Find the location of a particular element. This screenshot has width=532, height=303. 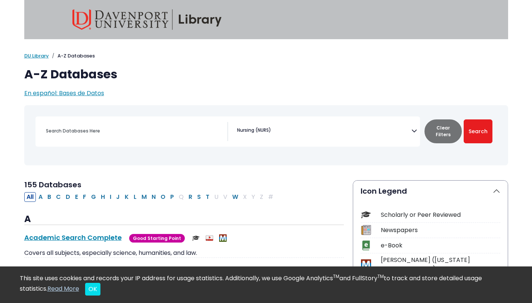

button: Clear Filters is located at coordinates (443, 131).